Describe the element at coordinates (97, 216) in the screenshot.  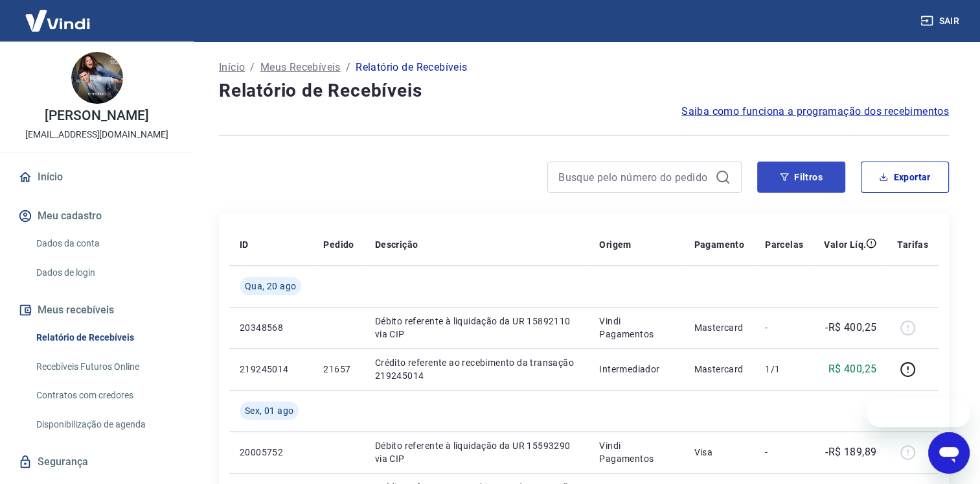
I see `button: Meu cadastro` at that location.